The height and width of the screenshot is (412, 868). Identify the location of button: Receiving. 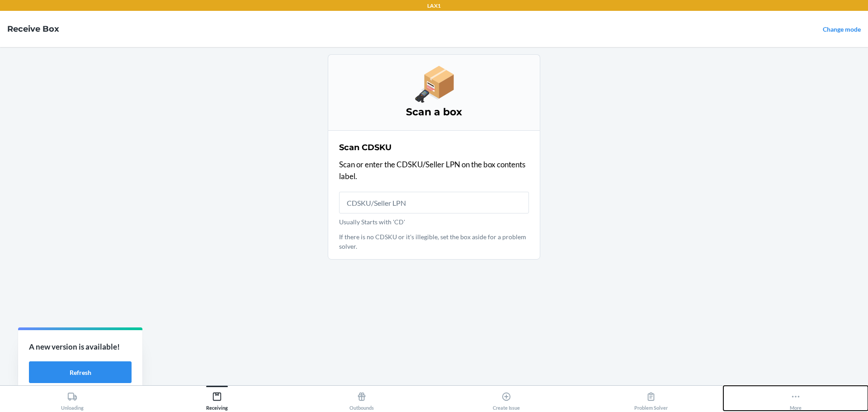
(217, 398).